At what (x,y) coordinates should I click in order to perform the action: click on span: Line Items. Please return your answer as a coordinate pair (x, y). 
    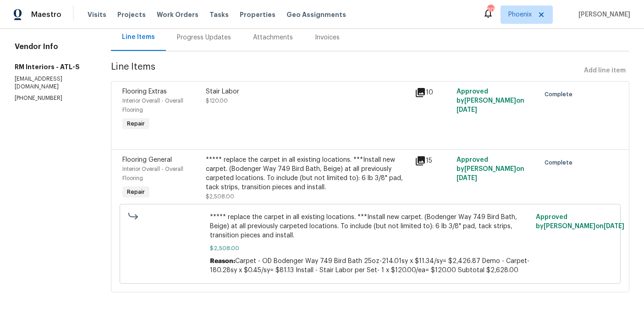
    Looking at the image, I should click on (346, 70).